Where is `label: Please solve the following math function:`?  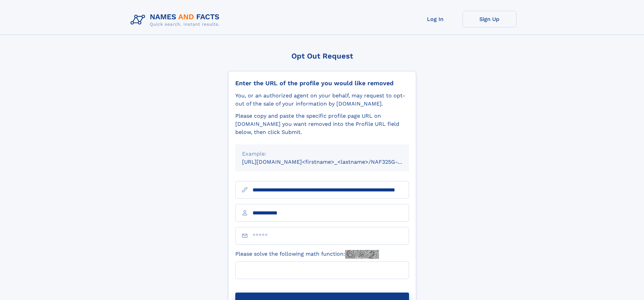
label: Please solve the following math function: is located at coordinates (307, 254).